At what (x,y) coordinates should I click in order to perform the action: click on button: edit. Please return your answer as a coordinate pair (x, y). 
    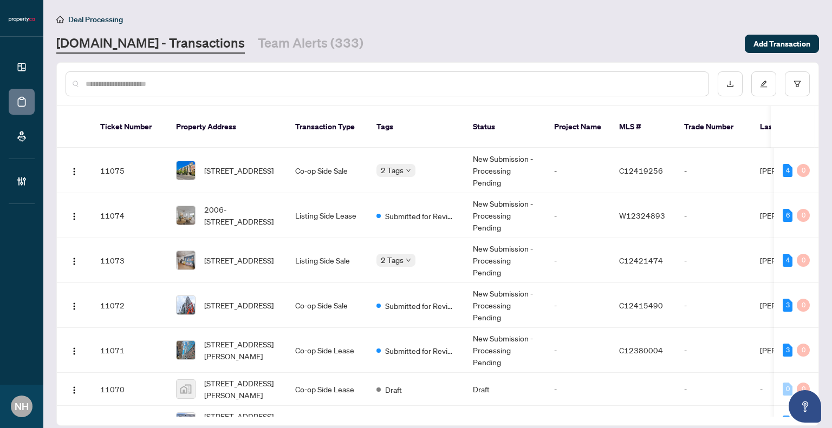
    Looking at the image, I should click on (764, 84).